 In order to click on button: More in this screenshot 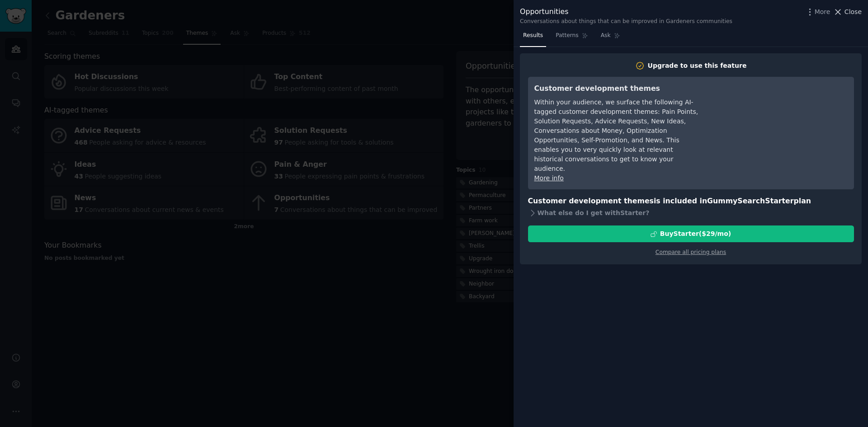, I will do `click(818, 12)`.